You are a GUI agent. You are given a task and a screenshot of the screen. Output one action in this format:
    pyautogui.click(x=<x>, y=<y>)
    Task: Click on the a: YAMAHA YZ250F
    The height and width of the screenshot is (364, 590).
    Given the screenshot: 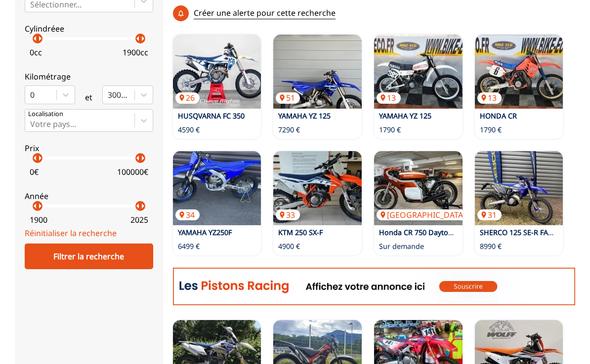 What is the action you would take?
    pyautogui.click(x=204, y=232)
    